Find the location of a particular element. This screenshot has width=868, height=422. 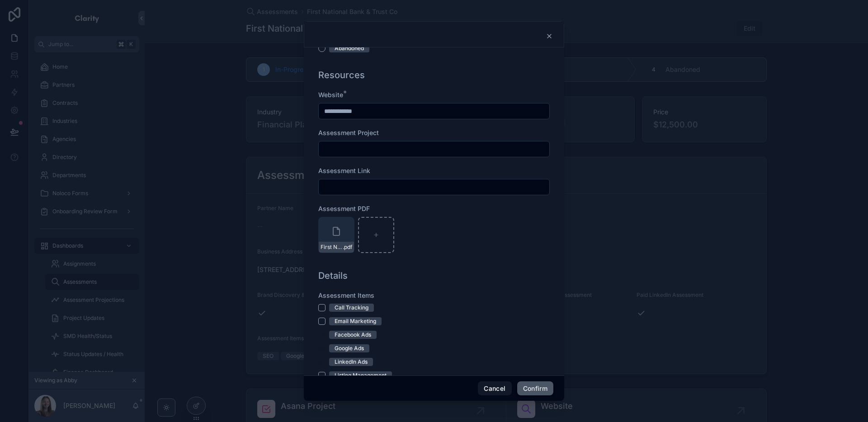

div: Abandoned is located at coordinates (349, 48).